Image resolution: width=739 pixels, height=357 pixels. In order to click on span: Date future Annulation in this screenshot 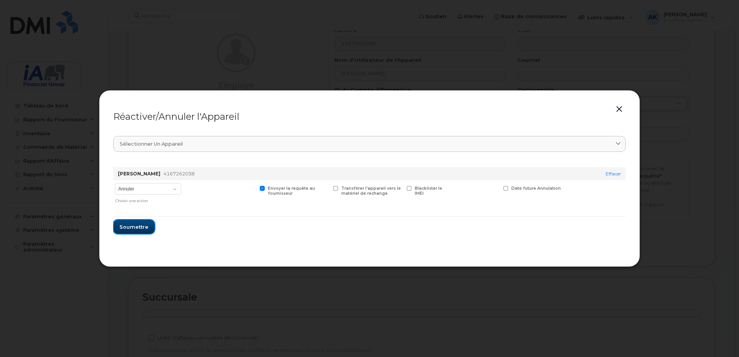, I will do `click(536, 188)`.